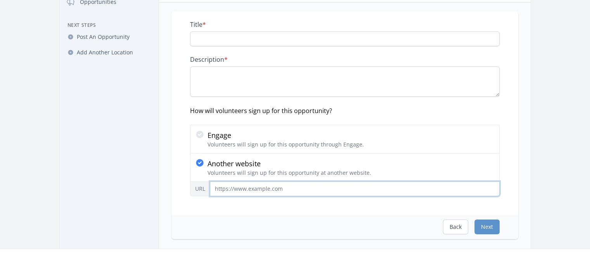  What do you see at coordinates (105, 52) in the screenshot?
I see `span: Add Another Location` at bounding box center [105, 52].